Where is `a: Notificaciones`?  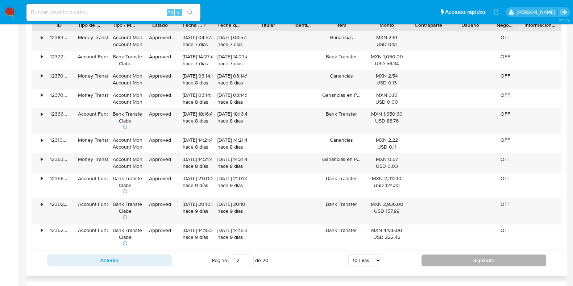
a: Notificaciones is located at coordinates (496, 12).